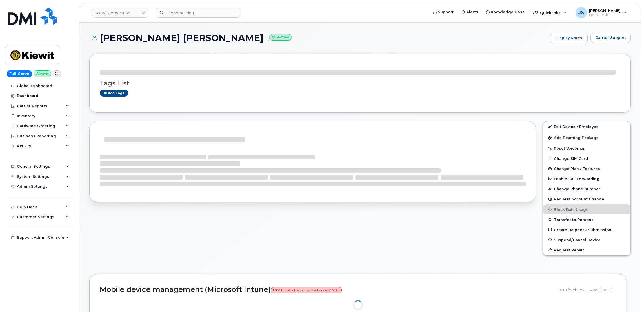 This screenshot has height=312, width=644. I want to click on span: Change Plan / Features, so click(577, 168).